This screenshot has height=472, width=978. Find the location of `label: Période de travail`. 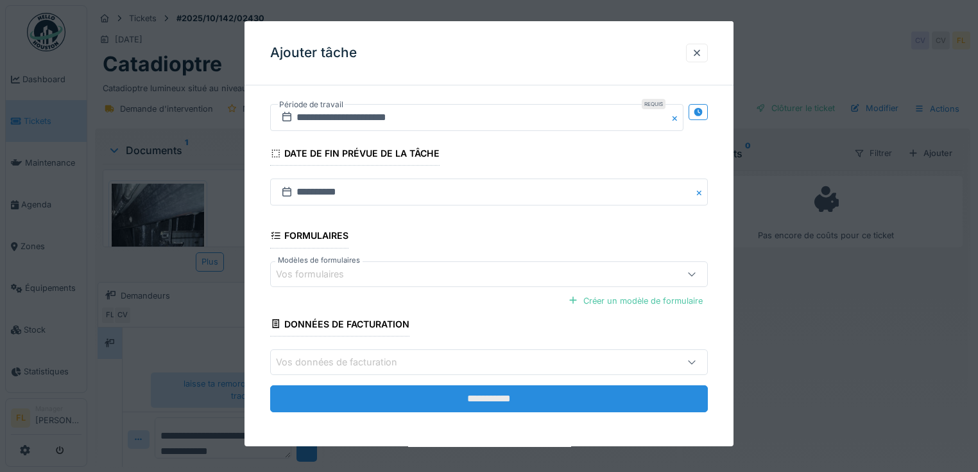

label: Période de travail is located at coordinates (311, 105).